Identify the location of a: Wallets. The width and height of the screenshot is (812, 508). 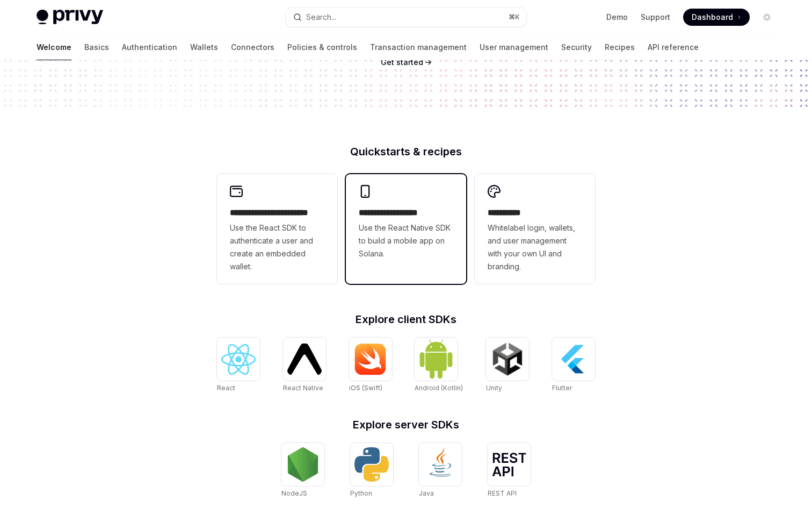
(204, 47).